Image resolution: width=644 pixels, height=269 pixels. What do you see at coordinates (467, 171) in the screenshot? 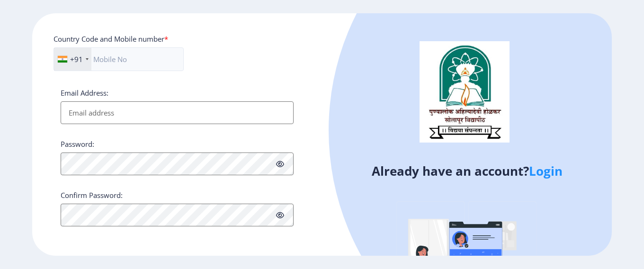
I see `h4: Already have an account?` at bounding box center [467, 171].